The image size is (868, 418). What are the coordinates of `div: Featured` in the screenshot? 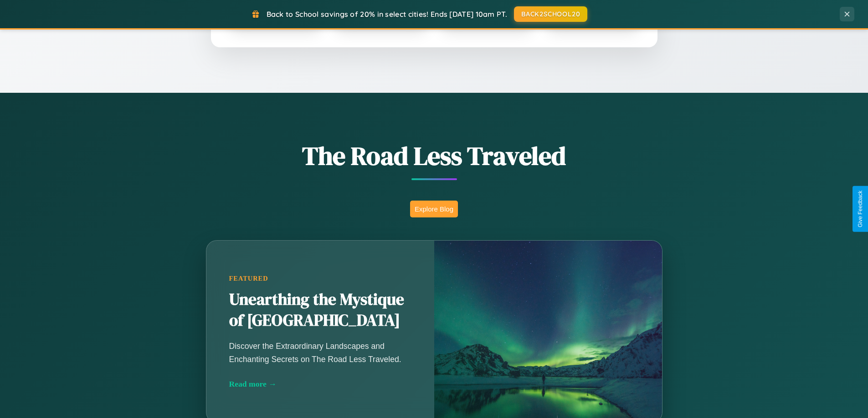 It's located at (321, 279).